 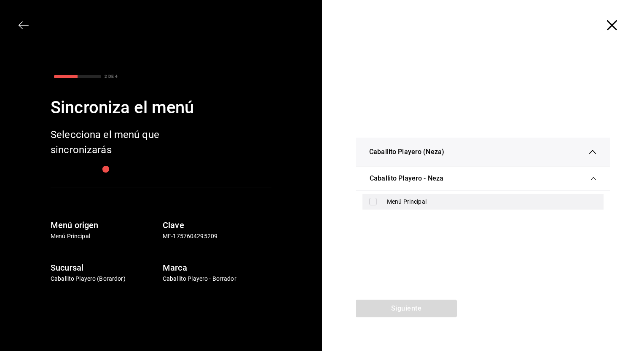 I want to click on h6: Sucursal, so click(x=105, y=268).